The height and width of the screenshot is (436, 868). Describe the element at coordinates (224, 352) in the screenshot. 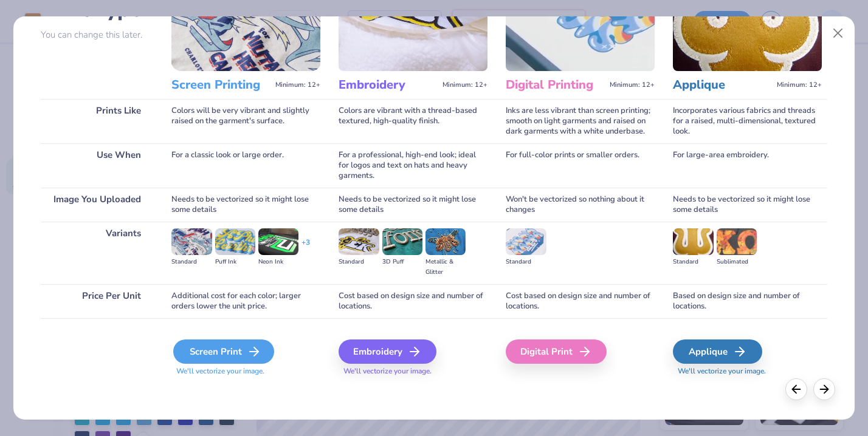

I see `div: Screen Print` at that location.